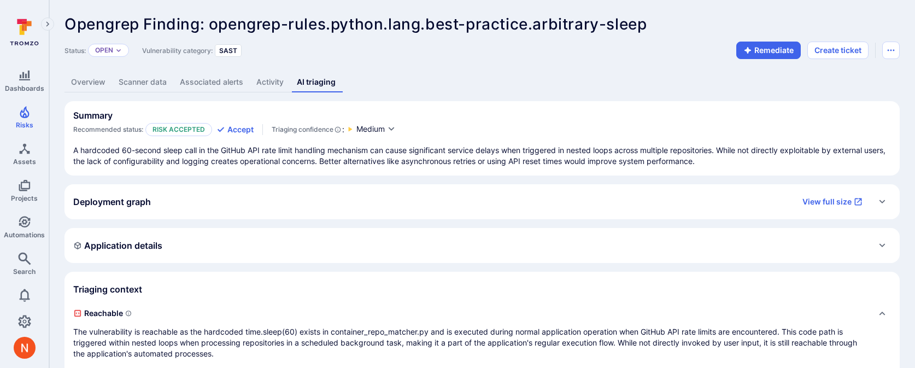 This screenshot has width=915, height=368. I want to click on span: Opengrep Finding: opengrep-rules.python.lang.best-practice.arbitrary-sleep, so click(355, 24).